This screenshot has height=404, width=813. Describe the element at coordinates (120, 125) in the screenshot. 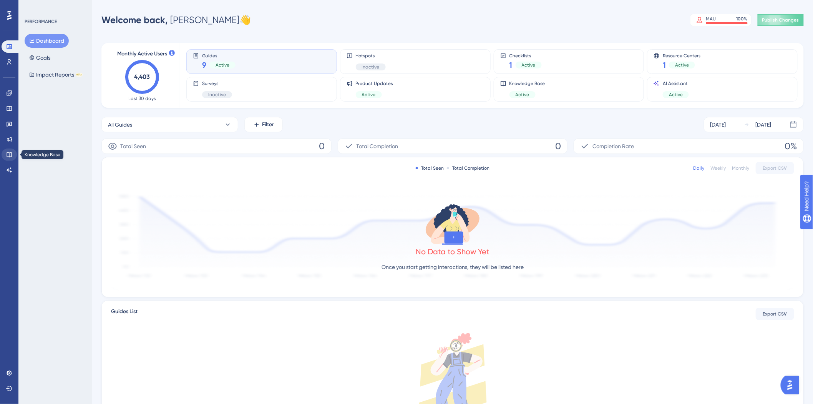

I see `span: All Guides` at that location.